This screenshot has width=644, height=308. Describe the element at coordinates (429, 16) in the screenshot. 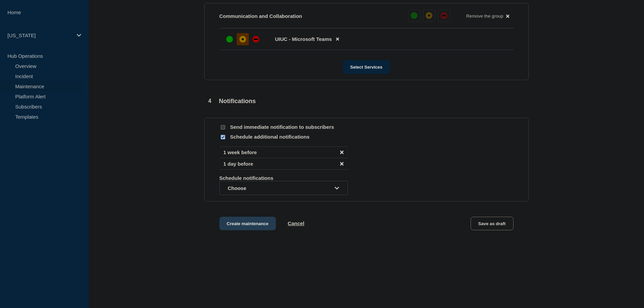

I see `button: affected` at that location.